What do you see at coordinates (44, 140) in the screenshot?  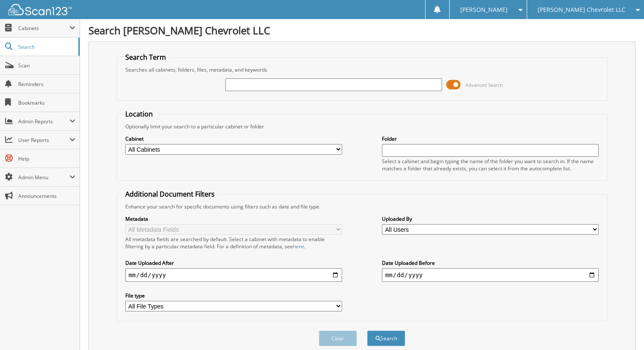 I see `span: User Reports` at bounding box center [44, 140].